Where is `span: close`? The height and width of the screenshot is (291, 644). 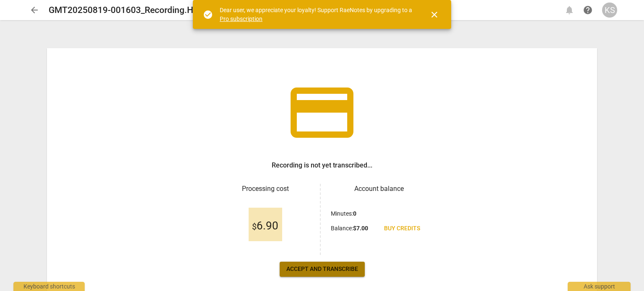
span: close is located at coordinates (435, 15).